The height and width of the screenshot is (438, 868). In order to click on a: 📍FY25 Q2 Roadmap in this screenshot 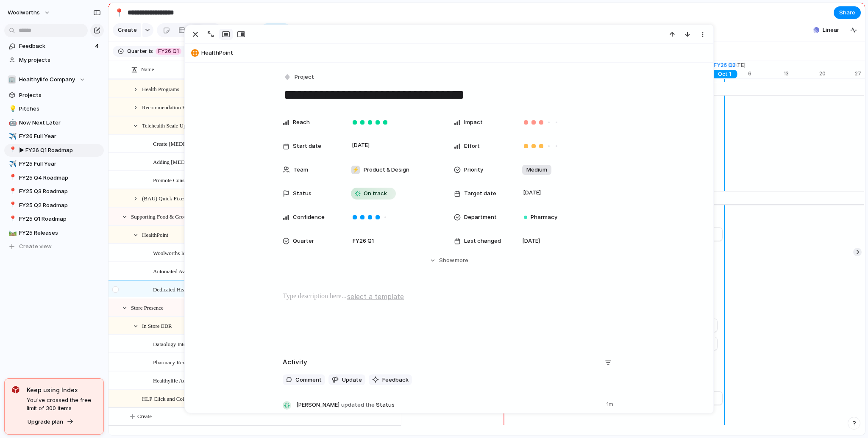, I will do `click(54, 206)`.